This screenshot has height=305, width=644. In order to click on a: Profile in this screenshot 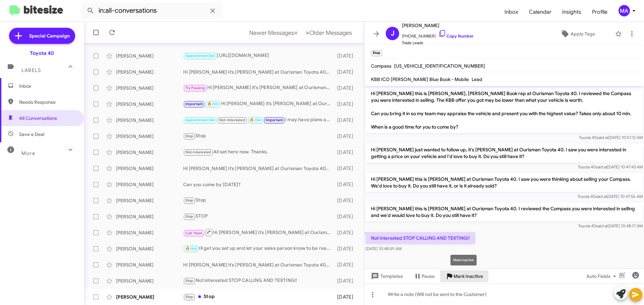, I will do `click(600, 12)`.